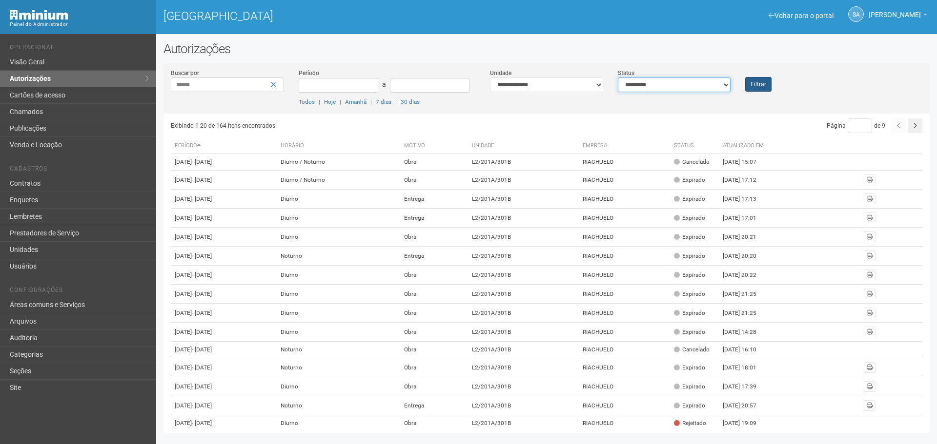 Image resolution: width=937 pixels, height=444 pixels. What do you see at coordinates (694, 146) in the screenshot?
I see `th: Status` at bounding box center [694, 146].